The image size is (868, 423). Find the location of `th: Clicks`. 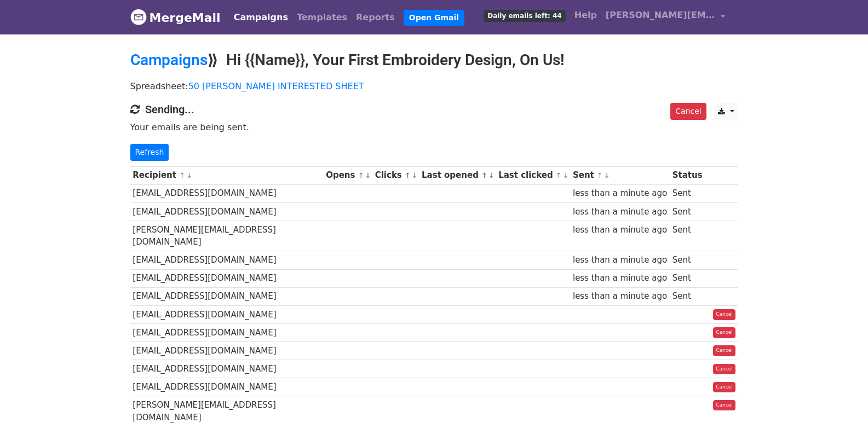

th: Clicks is located at coordinates (396, 175).